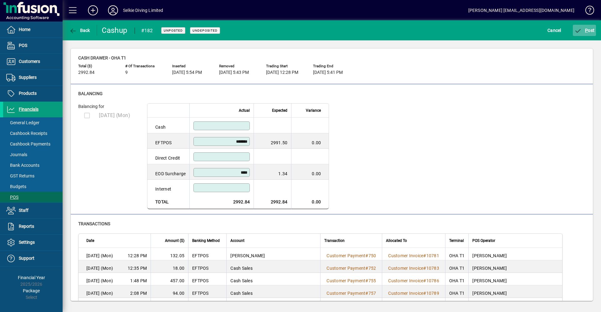  I want to click on span: Variance, so click(313, 110).